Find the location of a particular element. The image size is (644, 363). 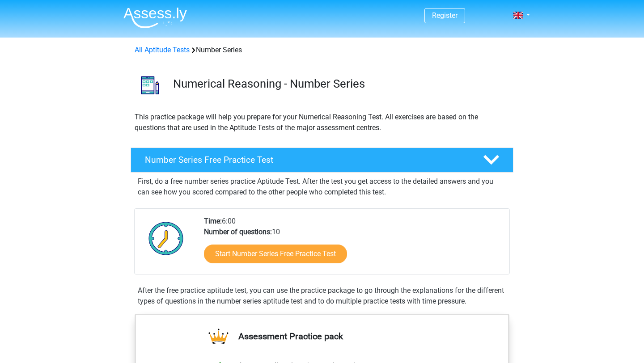

h4: Number Series Free Practice Test is located at coordinates (307, 160).